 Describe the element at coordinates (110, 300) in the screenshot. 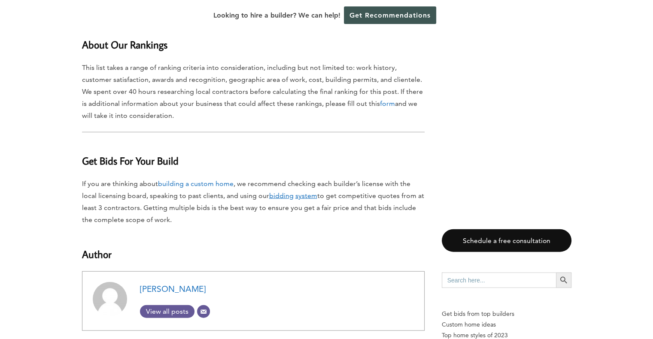

I see `img: Adam Scharf` at that location.